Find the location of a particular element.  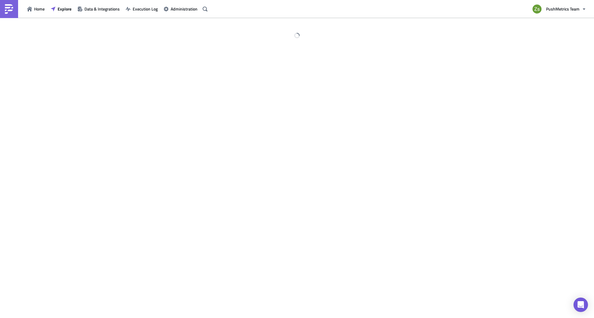

span: Home is located at coordinates (39, 9).